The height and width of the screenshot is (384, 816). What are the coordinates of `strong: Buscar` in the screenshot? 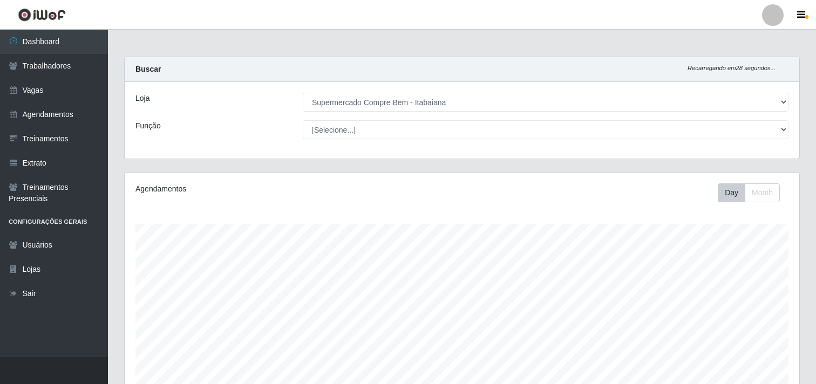 It's located at (148, 69).